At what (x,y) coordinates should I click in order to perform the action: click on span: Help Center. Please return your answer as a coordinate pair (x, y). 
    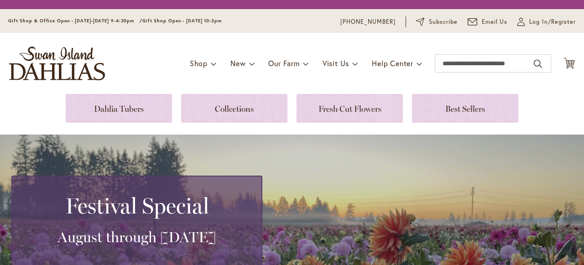
    Looking at the image, I should click on (392, 63).